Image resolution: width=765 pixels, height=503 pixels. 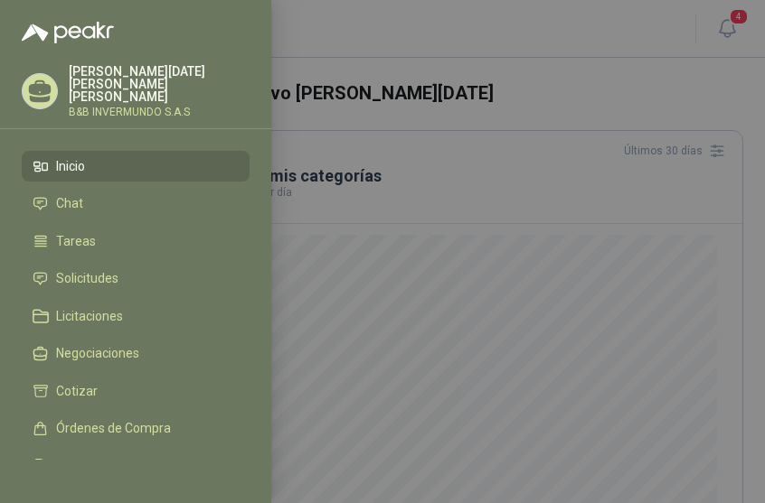 I want to click on a: Remisiones, so click(x=136, y=466).